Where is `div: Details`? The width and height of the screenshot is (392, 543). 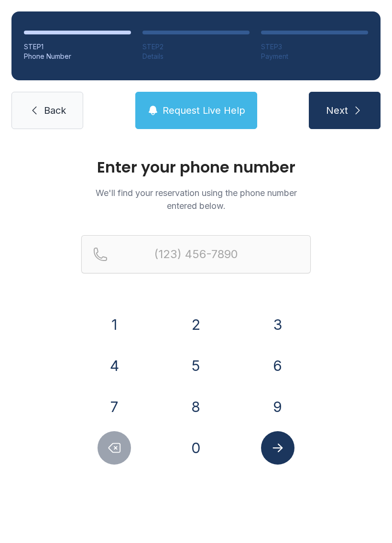
div: Details is located at coordinates (196, 56).